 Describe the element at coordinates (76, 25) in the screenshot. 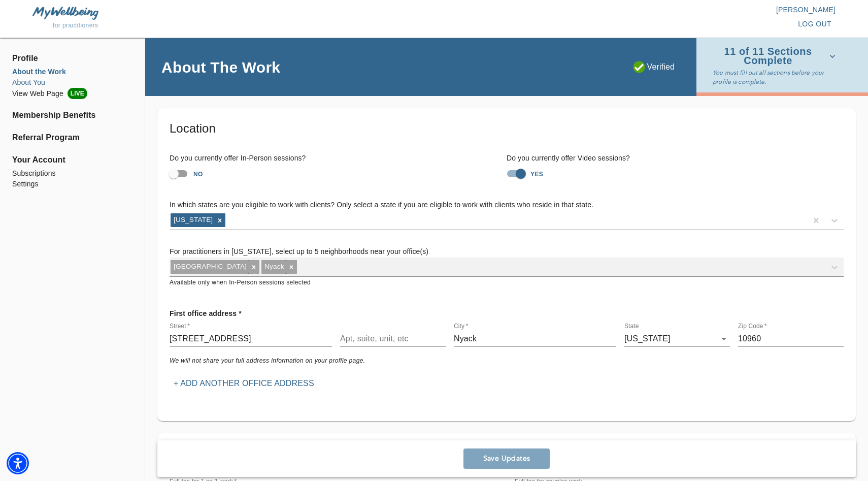

I see `span: for practitioners` at that location.